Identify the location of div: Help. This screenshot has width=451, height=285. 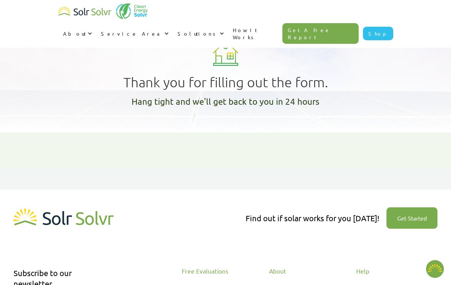
(390, 271).